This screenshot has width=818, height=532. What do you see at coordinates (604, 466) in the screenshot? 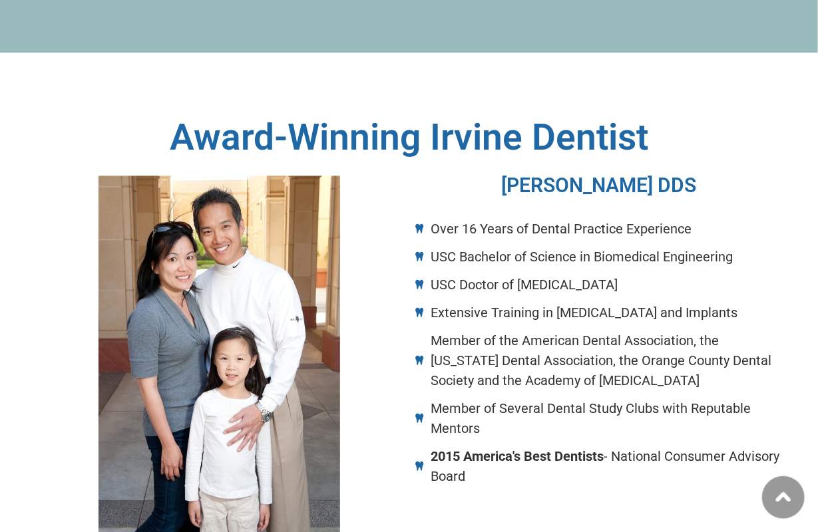
I see `span: - National Consumer Advisory Board` at bounding box center [604, 466].